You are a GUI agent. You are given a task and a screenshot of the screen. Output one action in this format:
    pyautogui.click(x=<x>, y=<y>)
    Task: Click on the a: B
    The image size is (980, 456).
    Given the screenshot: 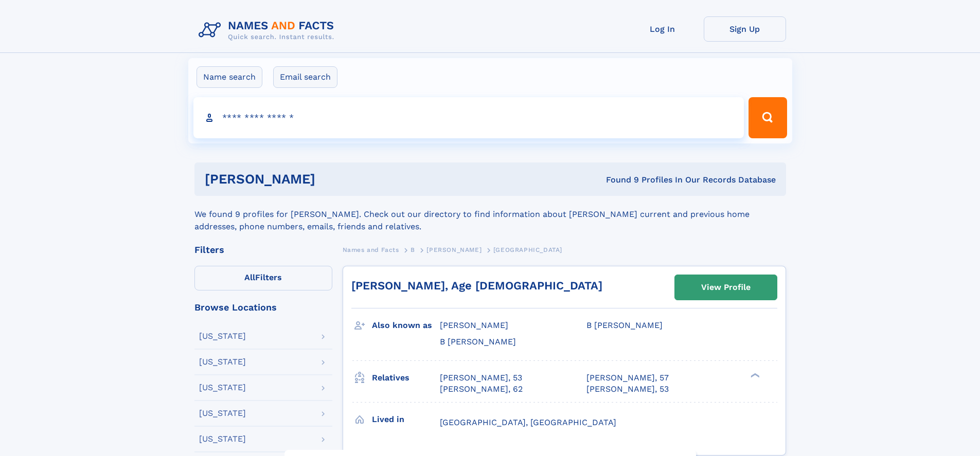 What is the action you would take?
    pyautogui.click(x=413, y=250)
    